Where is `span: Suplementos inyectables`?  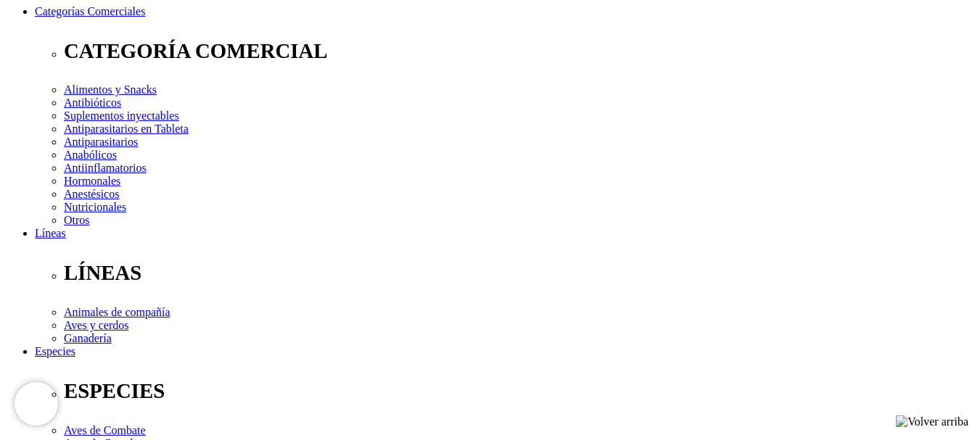
span: Suplementos inyectables is located at coordinates (121, 116).